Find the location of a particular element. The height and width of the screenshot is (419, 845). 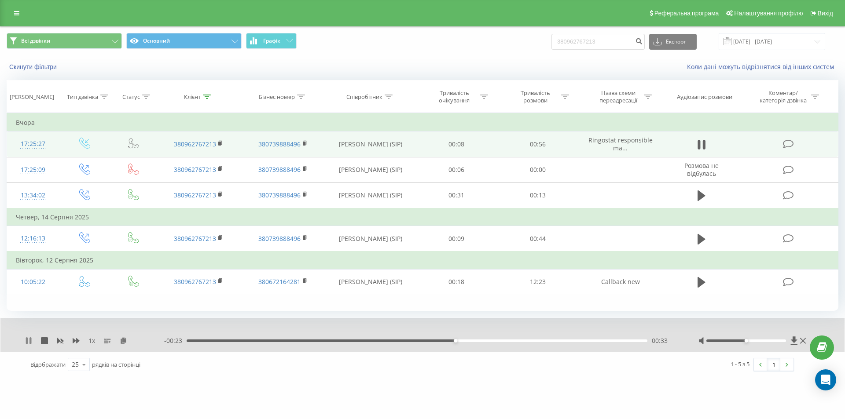

div: 13:34:02 is located at coordinates (33, 195).